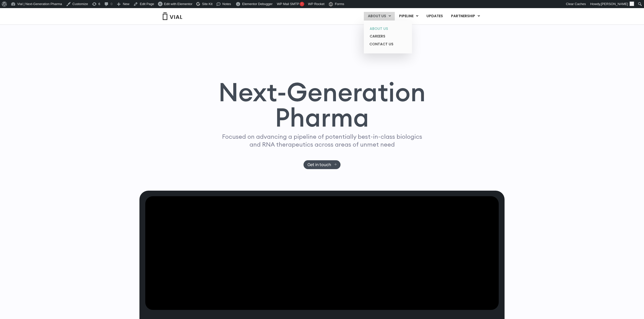 The image size is (644, 319). What do you see at coordinates (207, 4) in the screenshot?
I see `span: Site Kit` at bounding box center [207, 4].